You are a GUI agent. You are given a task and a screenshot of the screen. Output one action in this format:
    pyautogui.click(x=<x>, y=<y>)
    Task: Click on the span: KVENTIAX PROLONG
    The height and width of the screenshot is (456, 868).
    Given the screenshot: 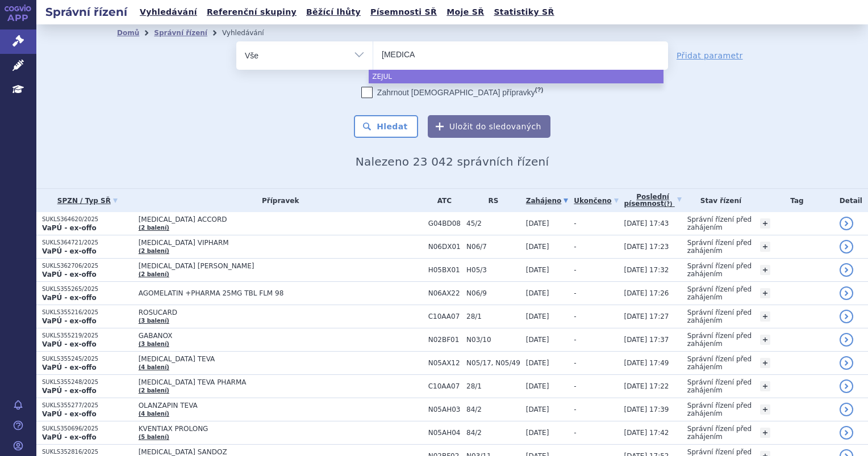 What is the action you would take?
    pyautogui.click(x=281, y=429)
    